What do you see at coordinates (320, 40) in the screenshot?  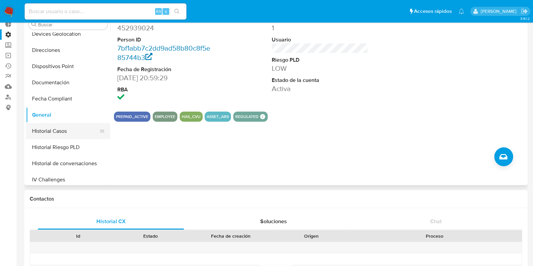 I see `dt: Usuario` at bounding box center [320, 40].